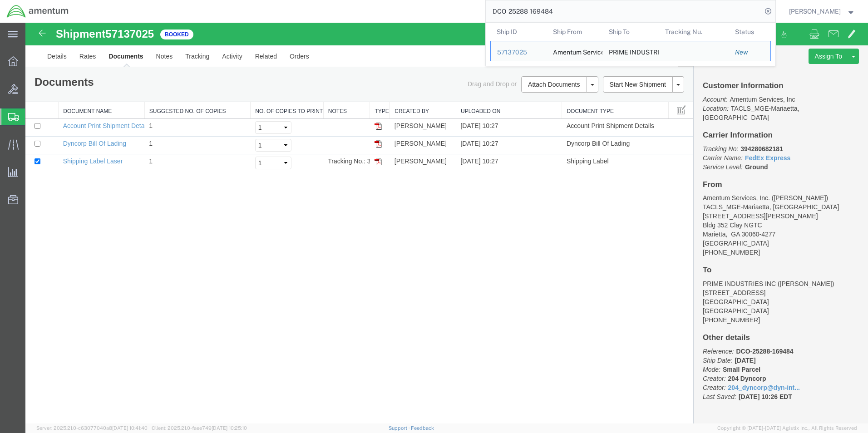 This screenshot has height=433, width=868. I want to click on a: Orders, so click(274, 33).